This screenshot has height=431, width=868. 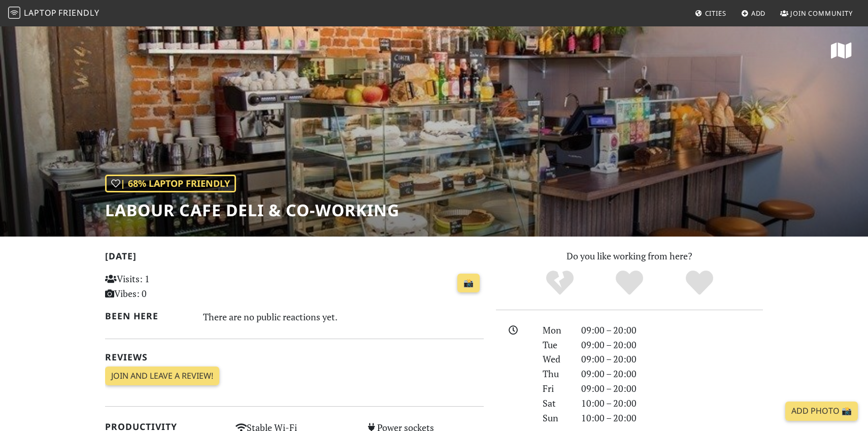 What do you see at coordinates (79, 13) in the screenshot?
I see `span: Friendly` at bounding box center [79, 13].